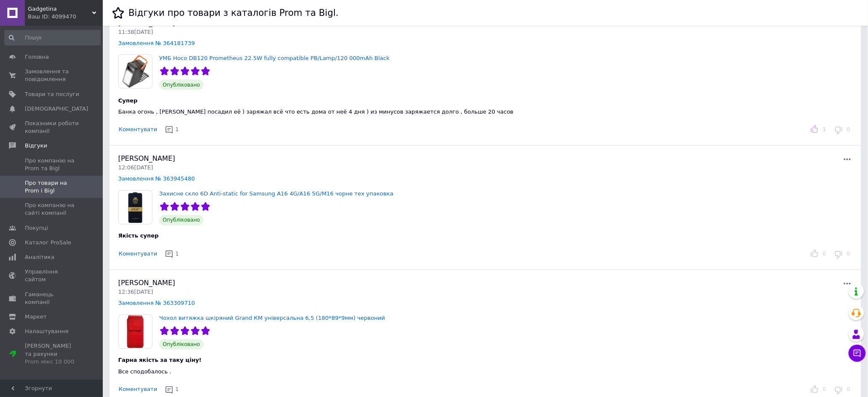 This screenshot has width=868, height=397. I want to click on span: Каталог ProSale, so click(48, 242).